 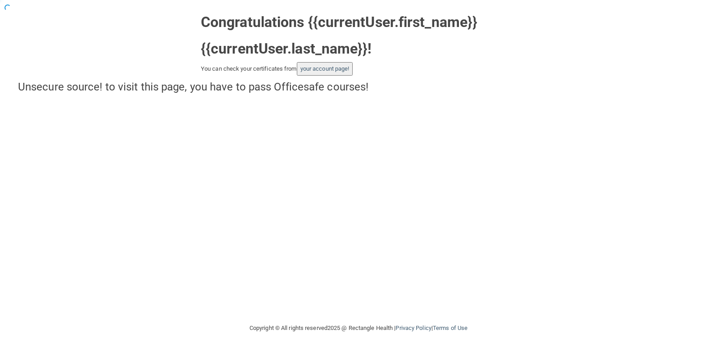 I want to click on button: your account page!, so click(x=325, y=69).